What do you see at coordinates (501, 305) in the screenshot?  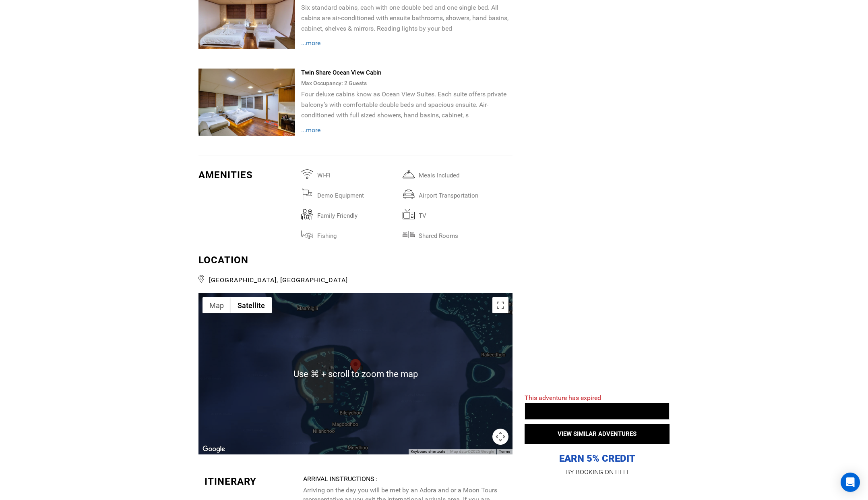 I see `button: Toggle fullscreen view` at bounding box center [501, 305].